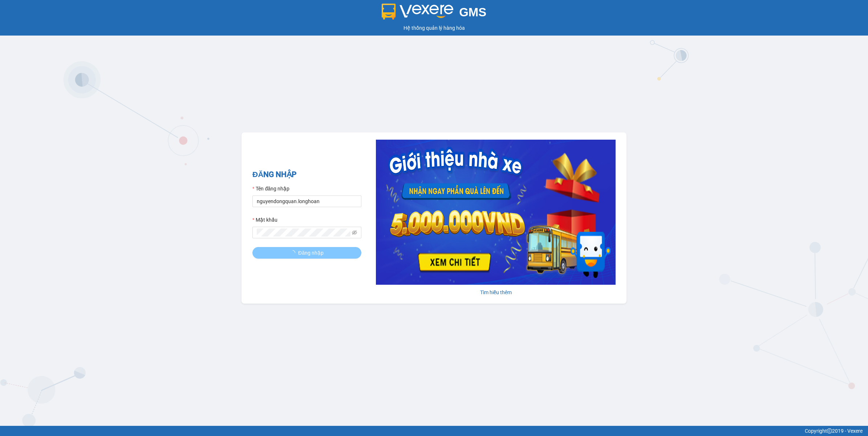 The height and width of the screenshot is (436, 868). What do you see at coordinates (434, 431) in the screenshot?
I see `div: Copyright 2019 - Vexere` at bounding box center [434, 431].